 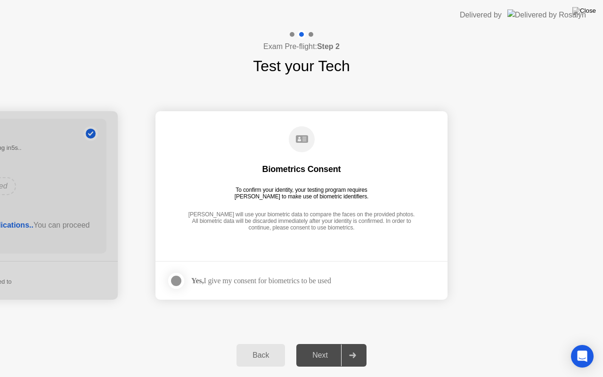 I want to click on b: Step 2, so click(x=328, y=46).